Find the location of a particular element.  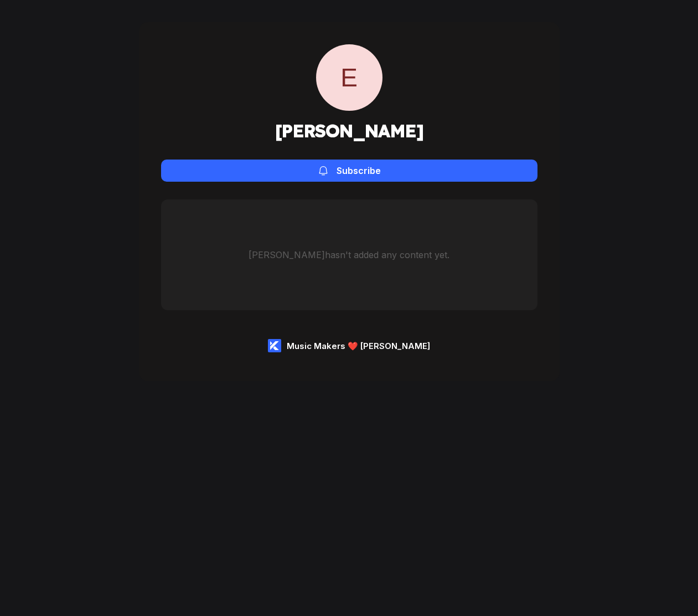

button: Subscribe is located at coordinates (349, 171).